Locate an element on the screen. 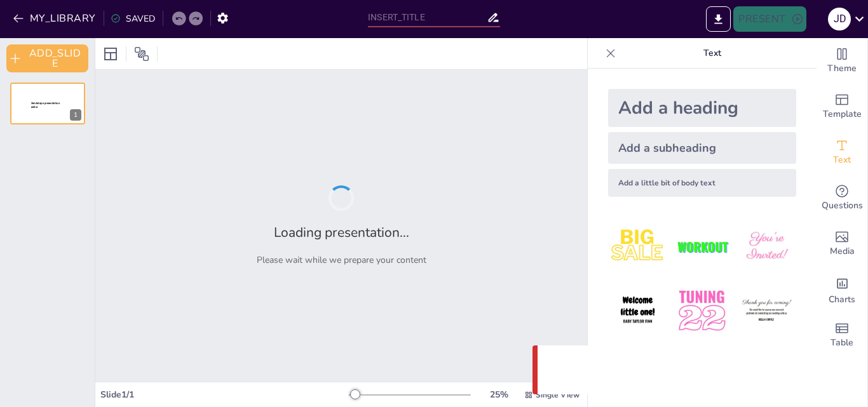 This screenshot has width=868, height=407. p: Text is located at coordinates (712, 53).